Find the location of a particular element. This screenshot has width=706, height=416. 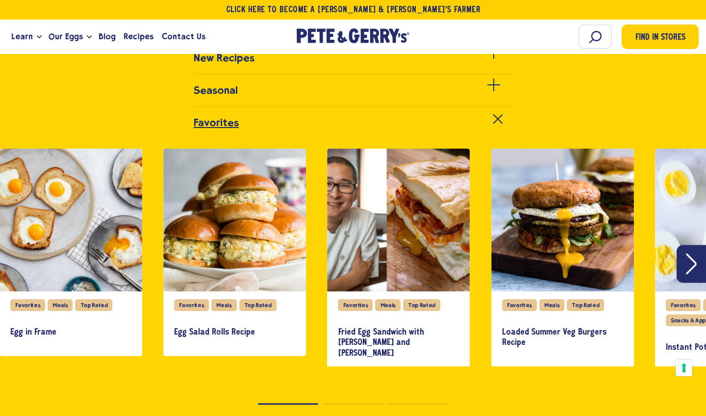

h3: Loaded Summer Veg Burgers Recipe is located at coordinates (562, 337).